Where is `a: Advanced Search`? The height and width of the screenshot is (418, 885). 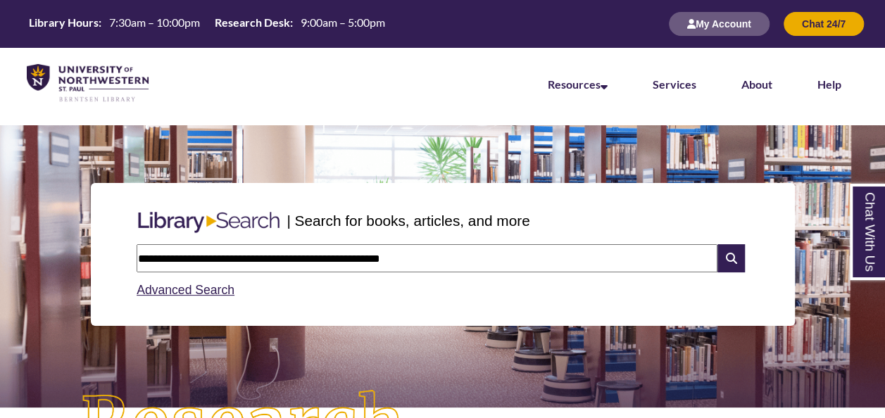
a: Advanced Search is located at coordinates (185, 290).